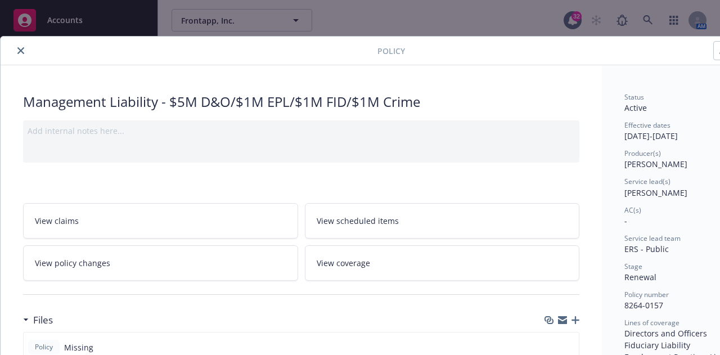  I want to click on span: View coverage, so click(343, 263).